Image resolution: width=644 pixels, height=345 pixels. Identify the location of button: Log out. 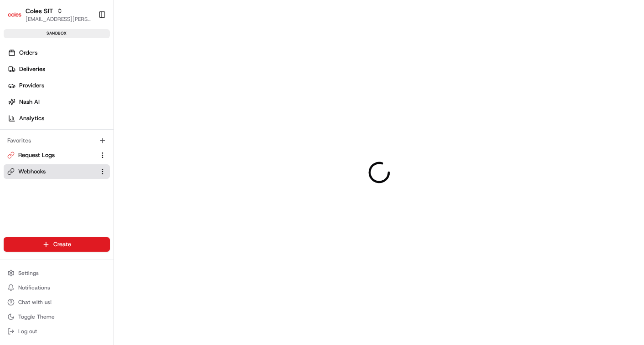
(56, 331).